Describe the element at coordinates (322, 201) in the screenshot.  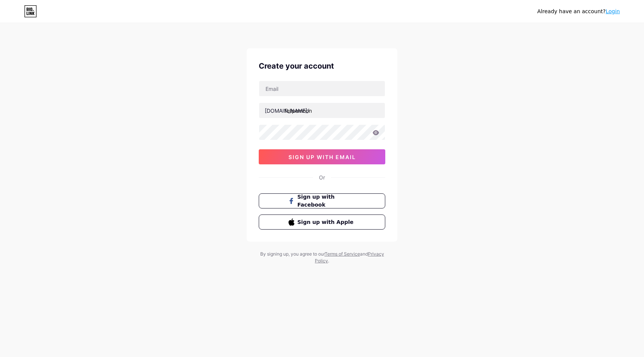
I see `button: Sign up with Facebook` at that location.